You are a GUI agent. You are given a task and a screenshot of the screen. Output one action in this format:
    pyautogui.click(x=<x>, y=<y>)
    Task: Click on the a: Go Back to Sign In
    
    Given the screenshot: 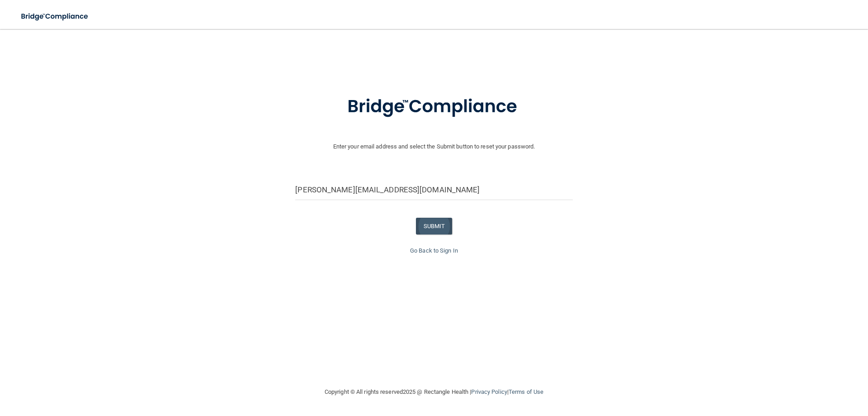 What is the action you would take?
    pyautogui.click(x=434, y=250)
    